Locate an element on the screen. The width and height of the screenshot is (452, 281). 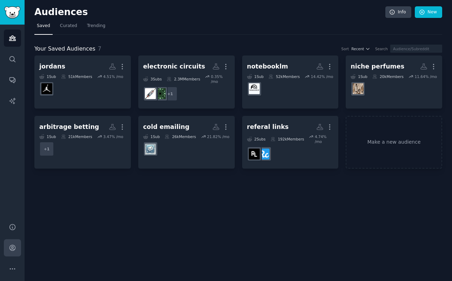
a: New is located at coordinates (428, 12).